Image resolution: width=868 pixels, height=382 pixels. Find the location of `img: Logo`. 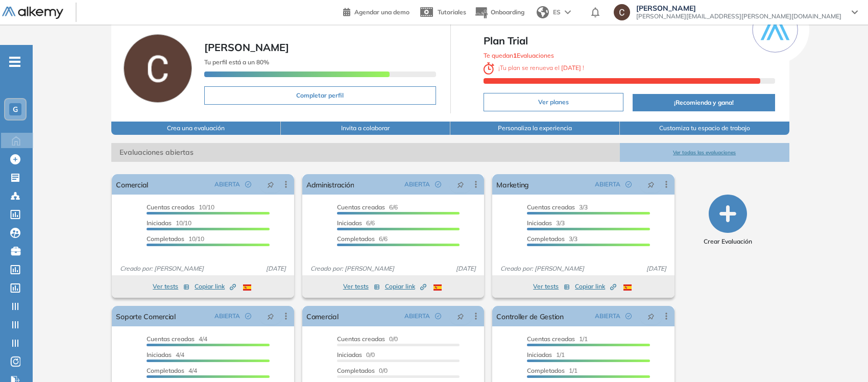

img: Logo is located at coordinates (32, 13).